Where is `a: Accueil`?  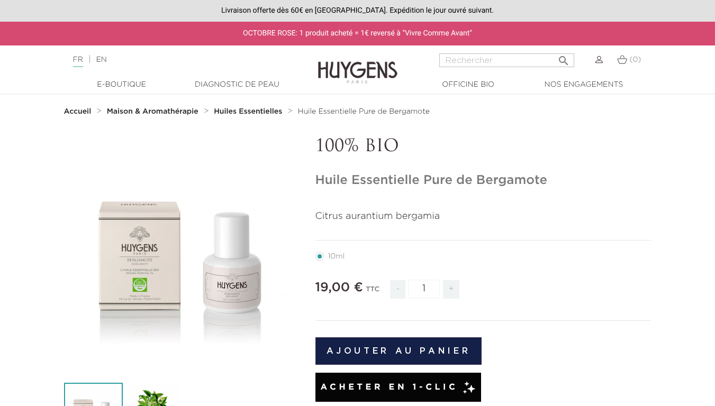 a: Accueil is located at coordinates (79, 112).